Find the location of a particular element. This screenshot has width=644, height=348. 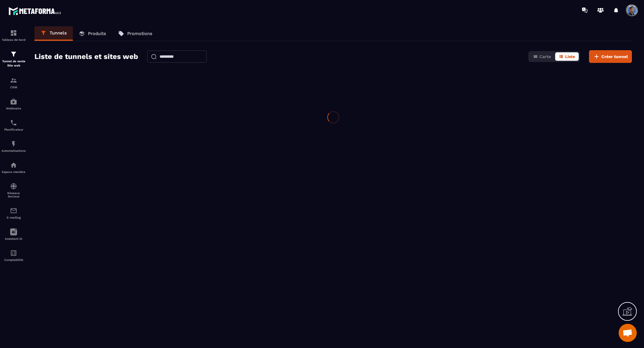

a: Assistant IA is located at coordinates (14, 234).